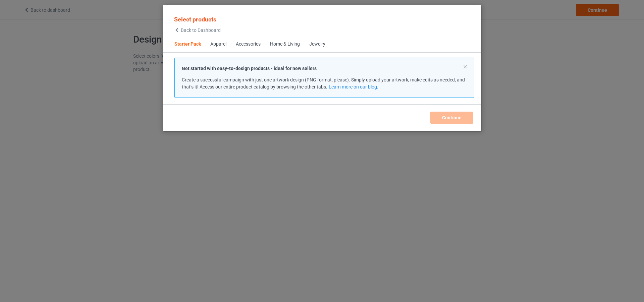  What do you see at coordinates (323, 83) in the screenshot?
I see `span: Create a successful campaign with just one artwork design (PNG format, please). Simply upload you...` at bounding box center [323, 83].